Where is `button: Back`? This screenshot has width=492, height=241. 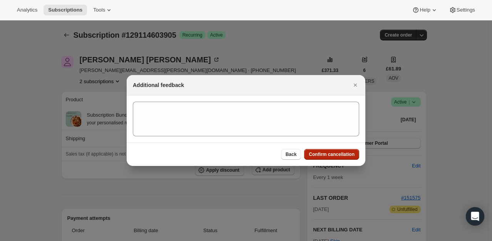
button: Back is located at coordinates (291, 154).